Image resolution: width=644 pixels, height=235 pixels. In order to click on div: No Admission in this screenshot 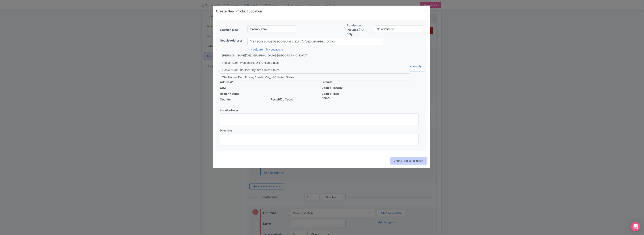, I will do `click(385, 29)`.